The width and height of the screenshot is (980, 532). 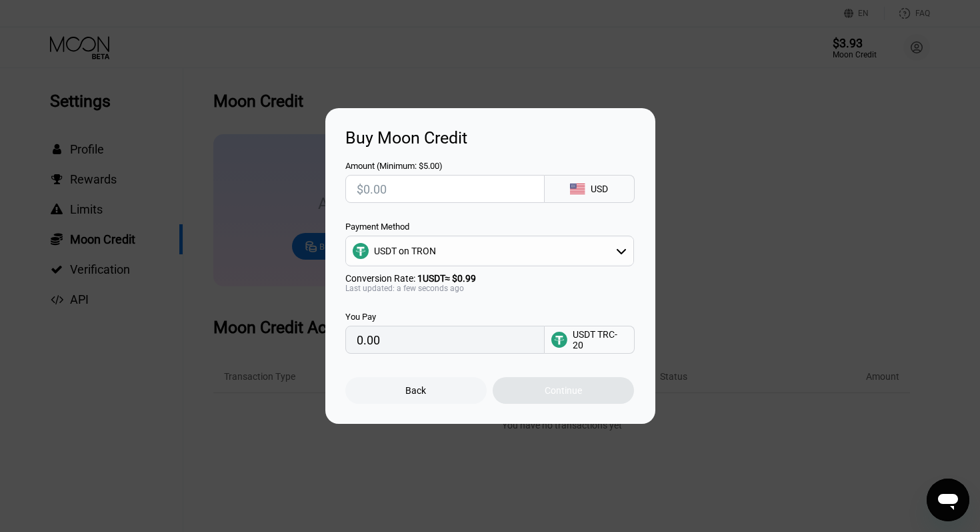 What do you see at coordinates (489, 226) in the screenshot?
I see `div: Payment Method` at bounding box center [489, 226].